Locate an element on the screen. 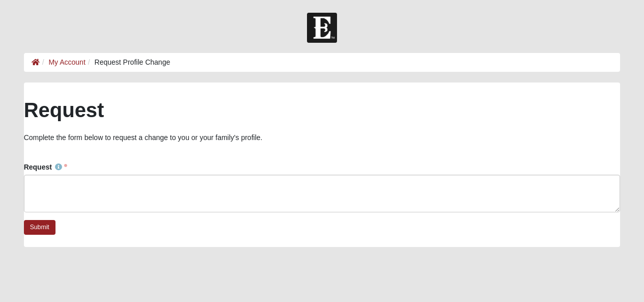 The height and width of the screenshot is (302, 644). img: Church of Eleven22 Logo is located at coordinates (322, 27).